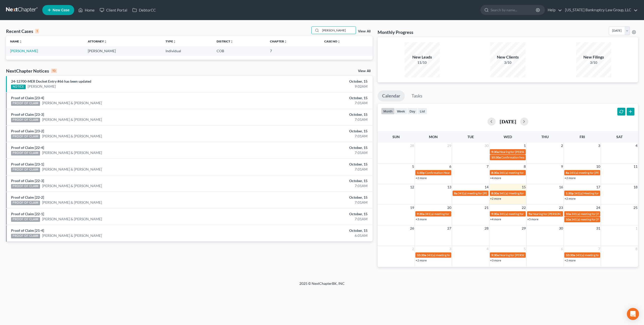 The image size is (644, 325). What do you see at coordinates (322, 286) in the screenshot?
I see `div: 2025 © NextChapterBK, INC` at bounding box center [322, 286].